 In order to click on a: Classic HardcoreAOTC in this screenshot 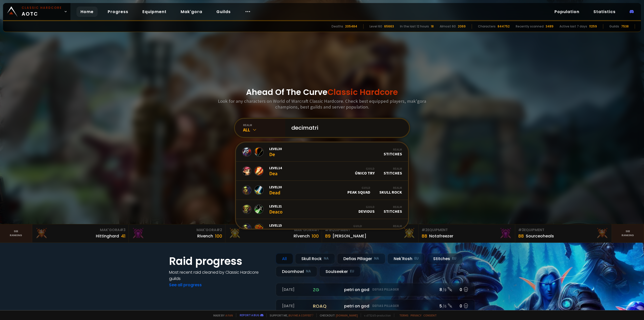, I will do `click(37, 12)`.